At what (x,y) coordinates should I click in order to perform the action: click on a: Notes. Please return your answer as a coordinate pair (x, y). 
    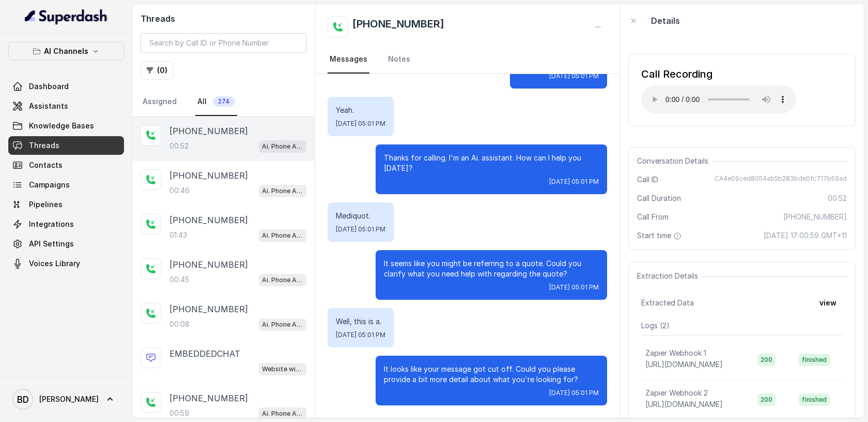
    Looking at the image, I should click on (399, 60).